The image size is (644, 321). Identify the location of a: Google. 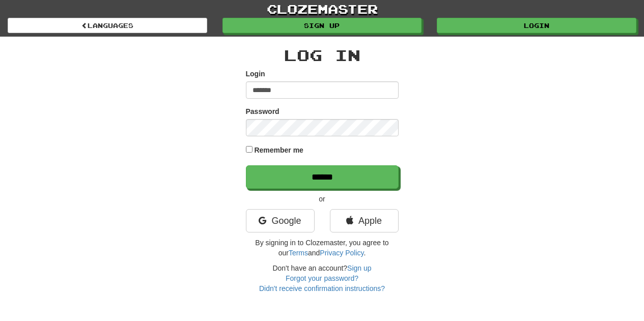
(280, 221).